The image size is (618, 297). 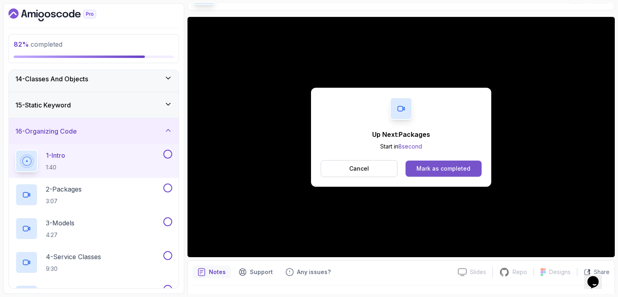 What do you see at coordinates (94, 131) in the screenshot?
I see `button: 16-Organizing Code` at bounding box center [94, 131].